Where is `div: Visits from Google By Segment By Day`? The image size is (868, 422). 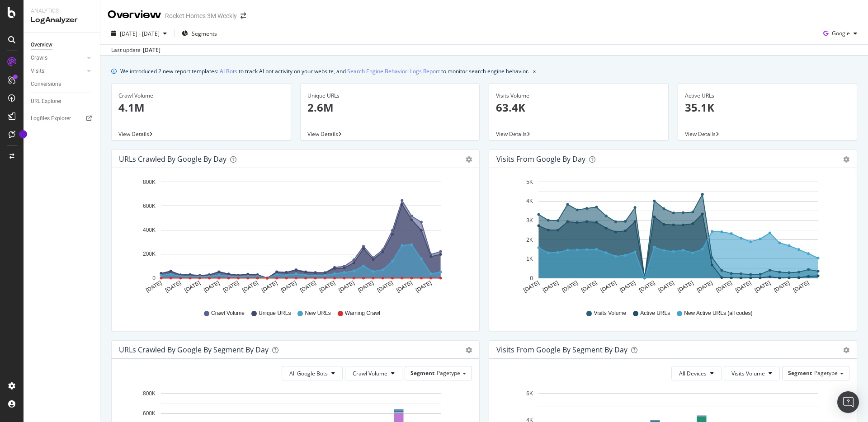
div: Visits from Google By Segment By Day is located at coordinates (562, 350).